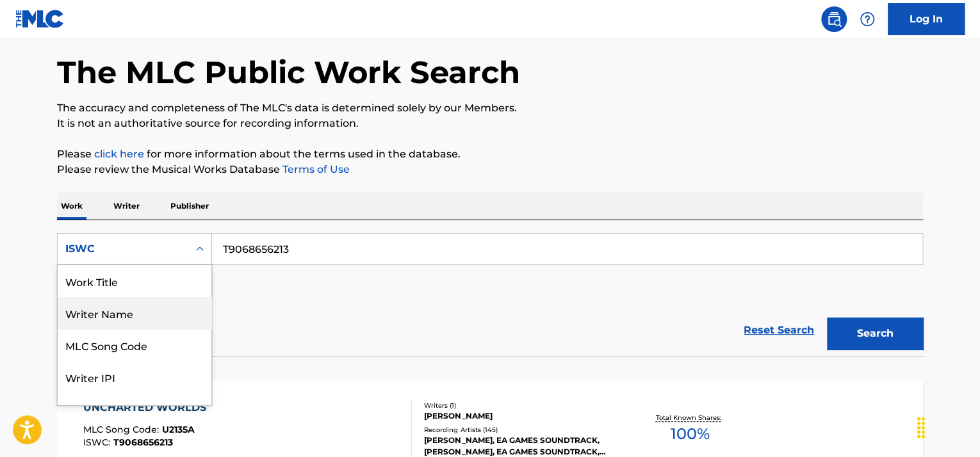 This screenshot has height=457, width=980. Describe the element at coordinates (122, 429) in the screenshot. I see `span: MLC Song Code :` at that location.